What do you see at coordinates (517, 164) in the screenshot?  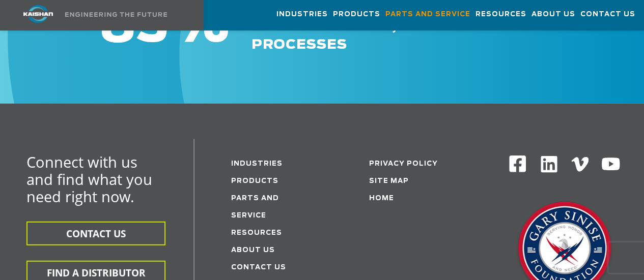 I see `img: Facebook` at bounding box center [517, 164].